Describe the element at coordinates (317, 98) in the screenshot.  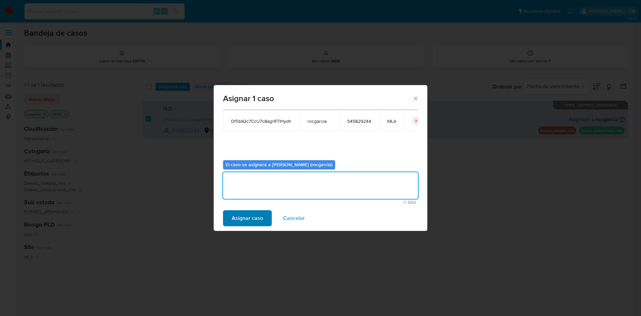
I see `span: Asignar 1 caso` at that location.